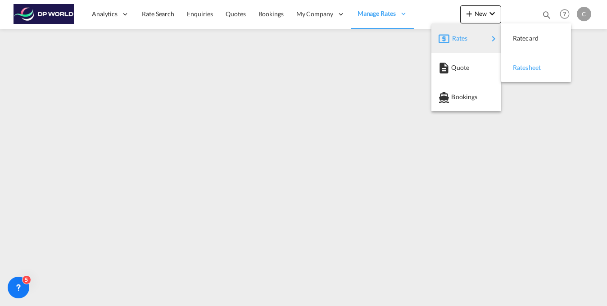  Describe the element at coordinates (466, 97) in the screenshot. I see `div: Bookings` at that location.